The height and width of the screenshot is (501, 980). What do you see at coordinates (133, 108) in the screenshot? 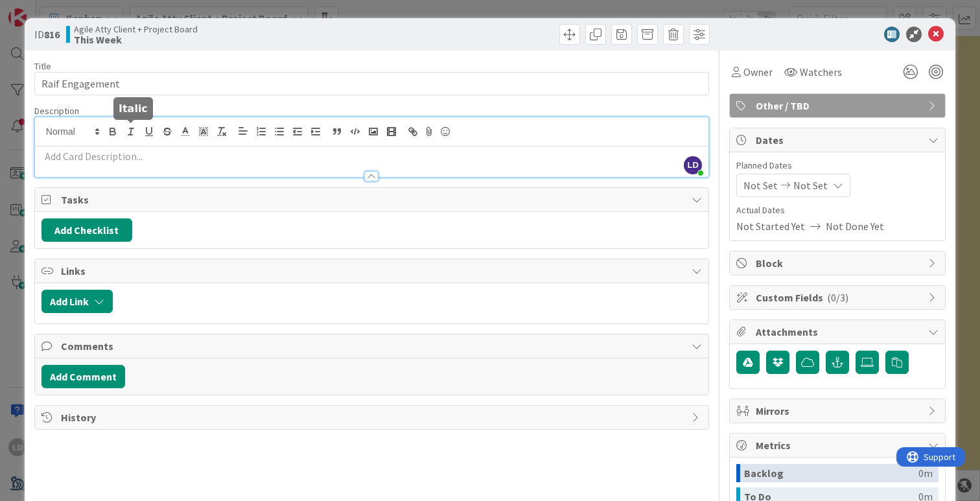
I see `h5: Italic` at bounding box center [133, 108].